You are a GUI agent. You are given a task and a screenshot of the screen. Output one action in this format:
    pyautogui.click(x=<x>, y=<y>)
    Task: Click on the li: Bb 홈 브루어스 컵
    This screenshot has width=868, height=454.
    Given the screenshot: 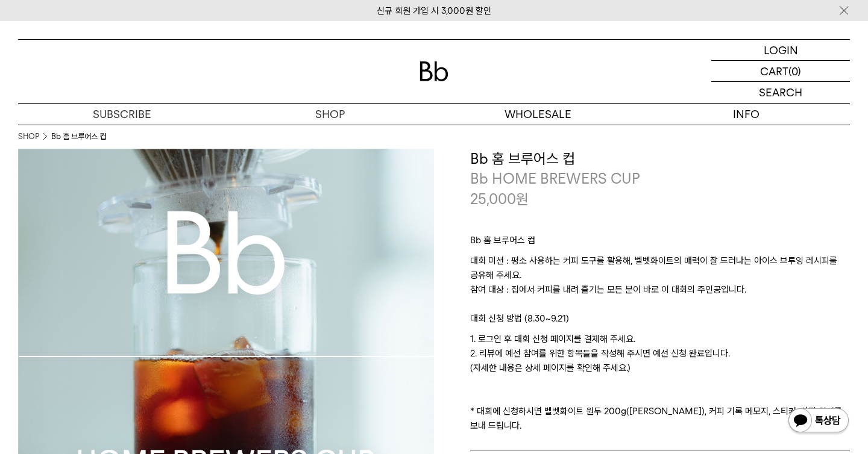 What is the action you would take?
    pyautogui.click(x=79, y=137)
    